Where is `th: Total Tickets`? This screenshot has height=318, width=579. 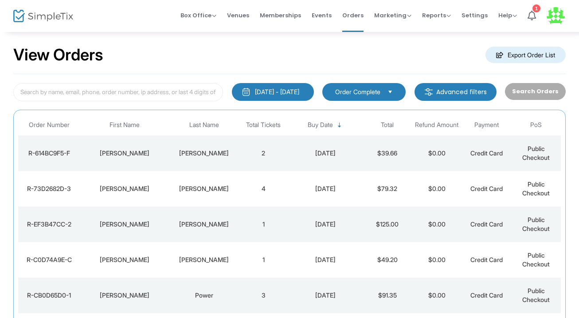
th: Total Tickets is located at coordinates (263, 125).